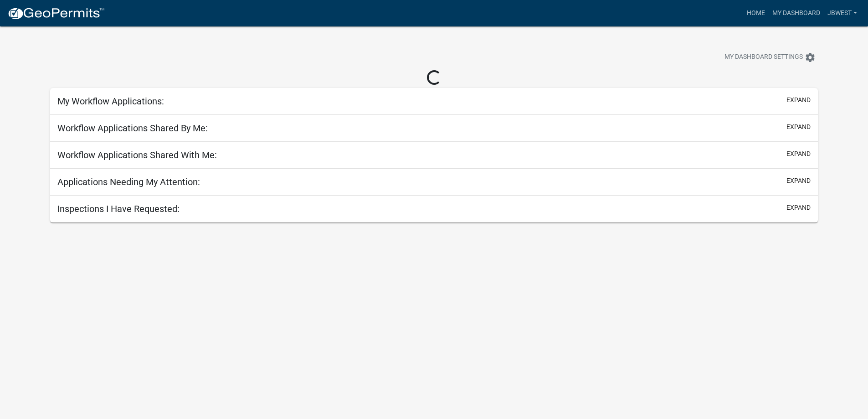 The height and width of the screenshot is (419, 868). I want to click on h5: My Workflow Applications:, so click(111, 102).